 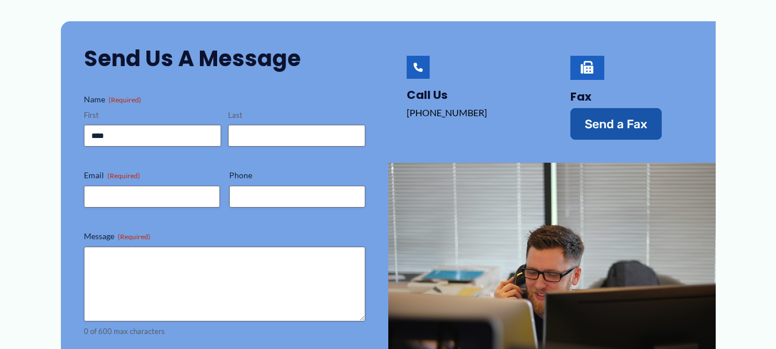 I want to click on a: Send a Fax, so click(x=616, y=124).